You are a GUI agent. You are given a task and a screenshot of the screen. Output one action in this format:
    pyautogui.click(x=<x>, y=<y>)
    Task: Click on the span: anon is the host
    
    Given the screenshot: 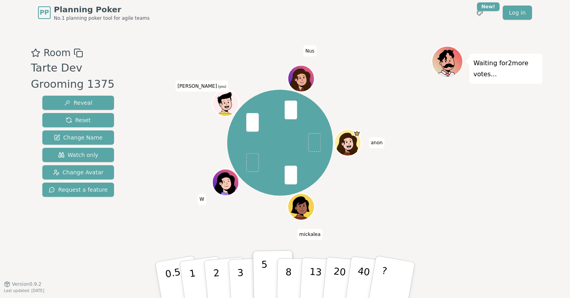 What is the action you would take?
    pyautogui.click(x=357, y=133)
    